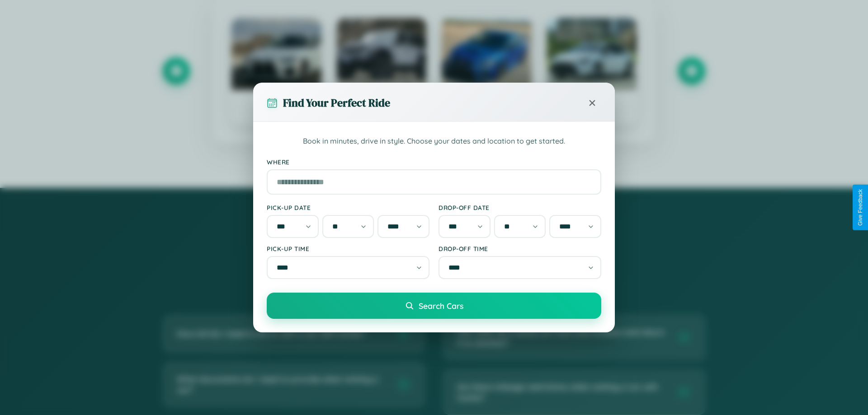 This screenshot has width=868, height=415. Describe the element at coordinates (520, 248) in the screenshot. I see `label: Drop-off Time` at that location.